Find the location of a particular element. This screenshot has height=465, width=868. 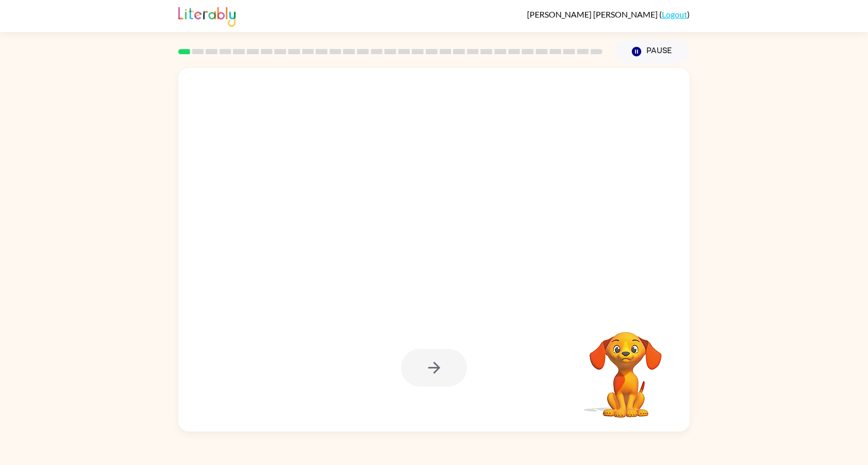

img: Literably is located at coordinates (207, 16).